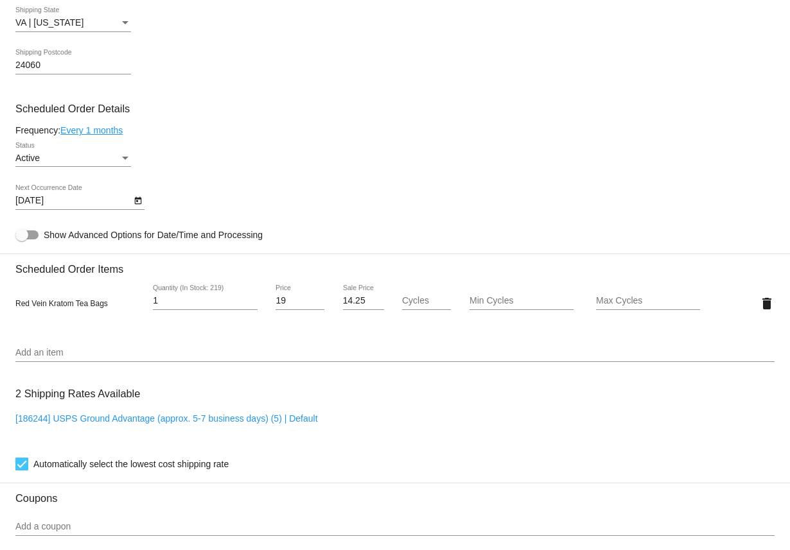  I want to click on input: Add a coupon, so click(395, 527).